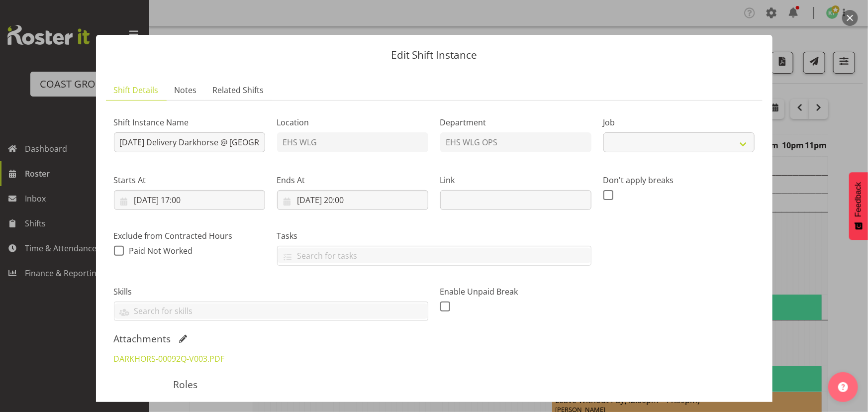 This screenshot has width=868, height=412. I want to click on input: Search for skills, so click(271, 311).